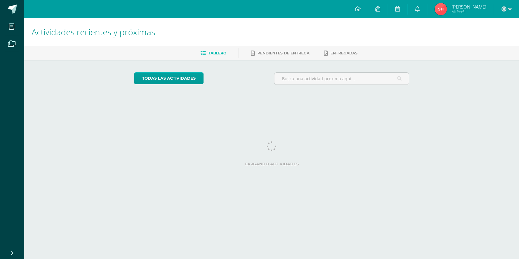  I want to click on a: Entregadas, so click(341, 53).